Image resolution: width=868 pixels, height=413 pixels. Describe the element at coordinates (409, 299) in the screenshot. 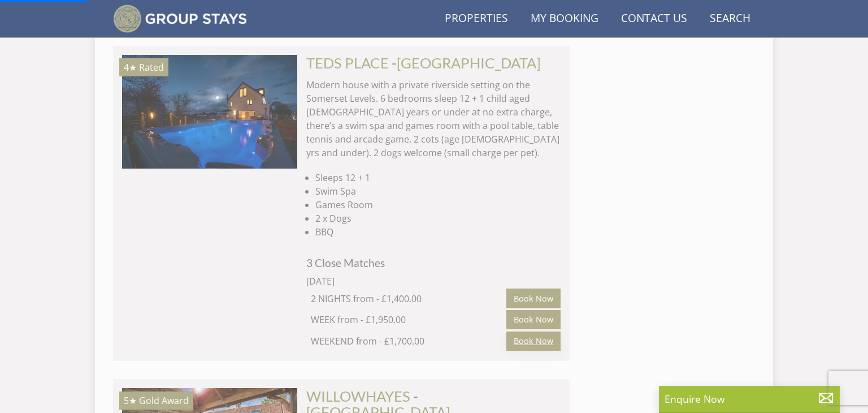

I see `div: 2 NIGHTS from - £1,400.00` at that location.